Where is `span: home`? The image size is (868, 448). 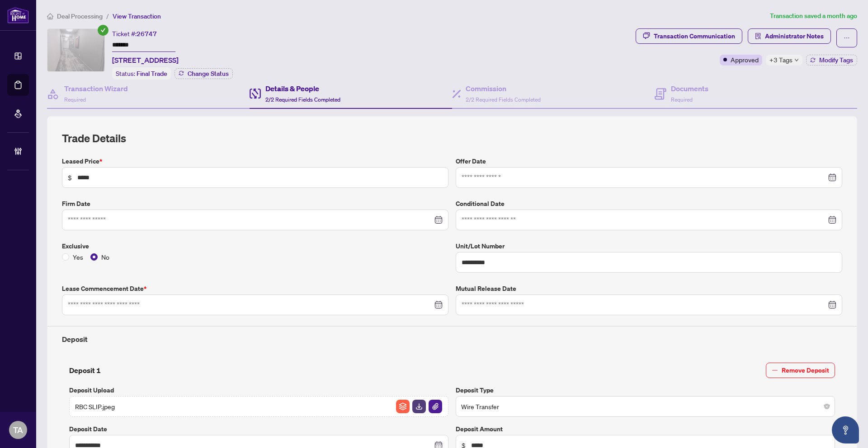
span: home is located at coordinates (50, 16).